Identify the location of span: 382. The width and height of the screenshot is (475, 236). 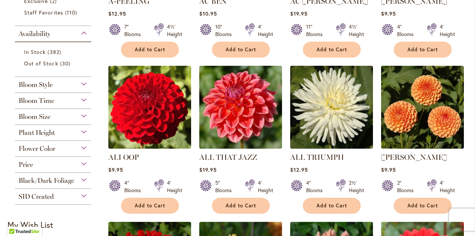
(55, 52).